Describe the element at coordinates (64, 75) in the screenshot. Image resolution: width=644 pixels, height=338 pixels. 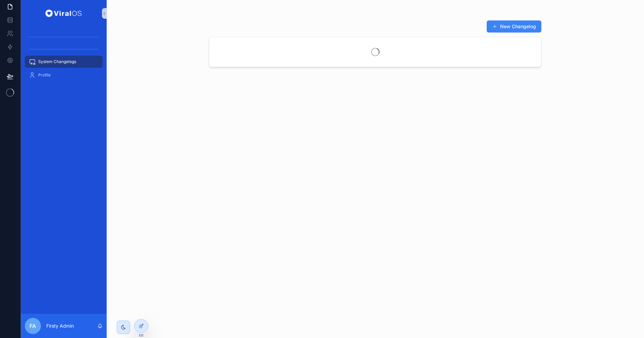
I see `a: Profile` at that location.